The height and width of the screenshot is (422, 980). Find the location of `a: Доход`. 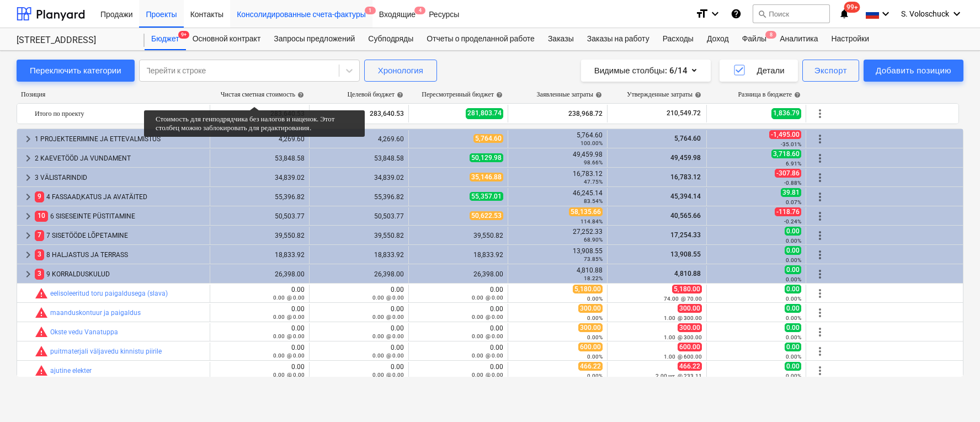

a: Доход is located at coordinates (718, 39).